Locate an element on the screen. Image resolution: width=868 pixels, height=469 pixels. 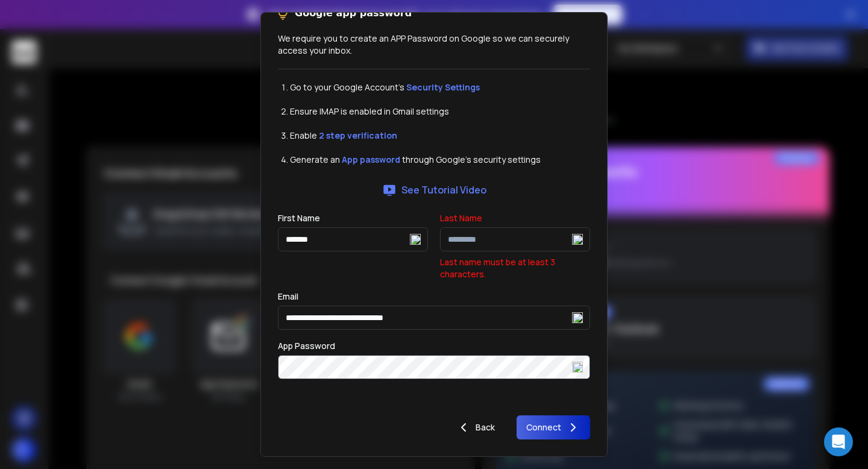
p: We require you to create an APP Password on Google so we can securely access your inbox. is located at coordinates (434, 45).